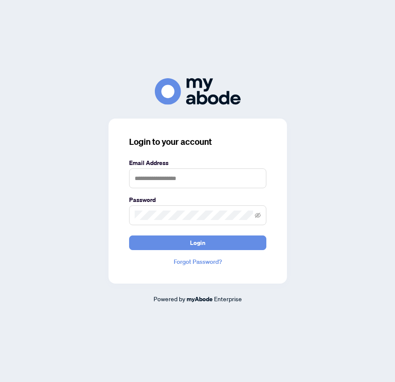  What do you see at coordinates (198, 261) in the screenshot?
I see `a: Forgot Password?` at bounding box center [198, 261].